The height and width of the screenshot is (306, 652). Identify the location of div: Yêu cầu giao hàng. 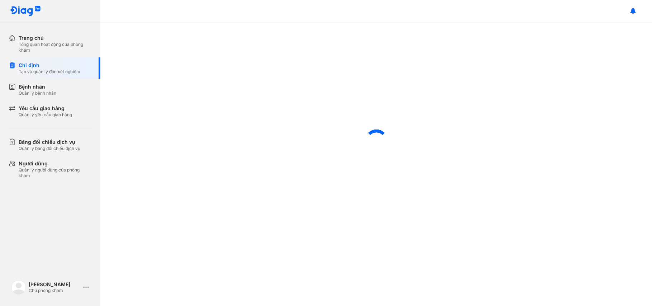
(45, 108).